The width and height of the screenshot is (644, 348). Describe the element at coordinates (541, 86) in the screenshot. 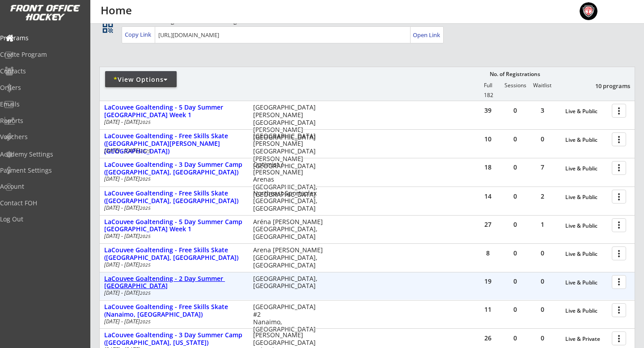

I see `div: Waitlist` at that location.